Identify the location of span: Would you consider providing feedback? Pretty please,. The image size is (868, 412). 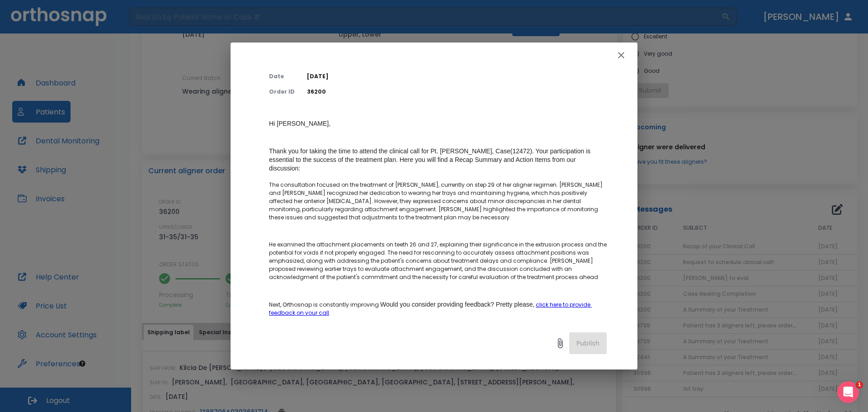
(457, 304).